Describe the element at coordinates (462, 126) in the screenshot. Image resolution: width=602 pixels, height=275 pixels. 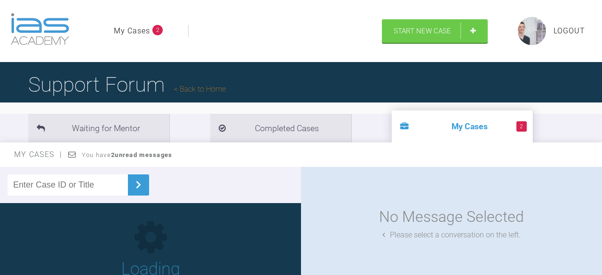
I see `li: My Cases` at that location.